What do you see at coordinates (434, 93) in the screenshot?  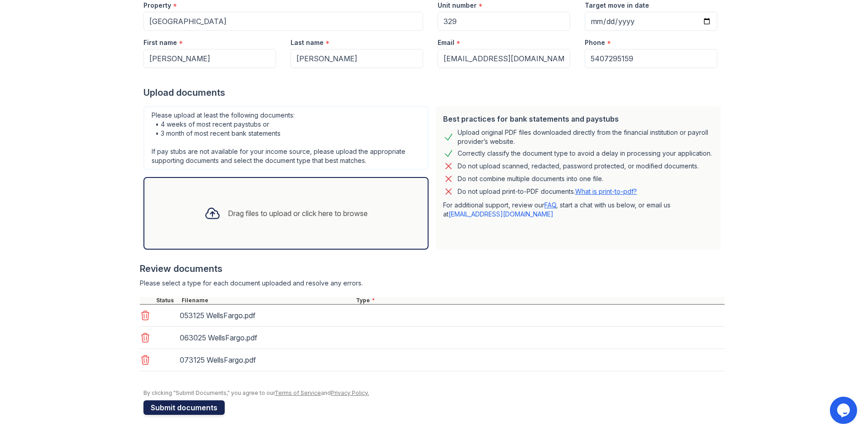 I see `div: Upload documents` at bounding box center [434, 93].